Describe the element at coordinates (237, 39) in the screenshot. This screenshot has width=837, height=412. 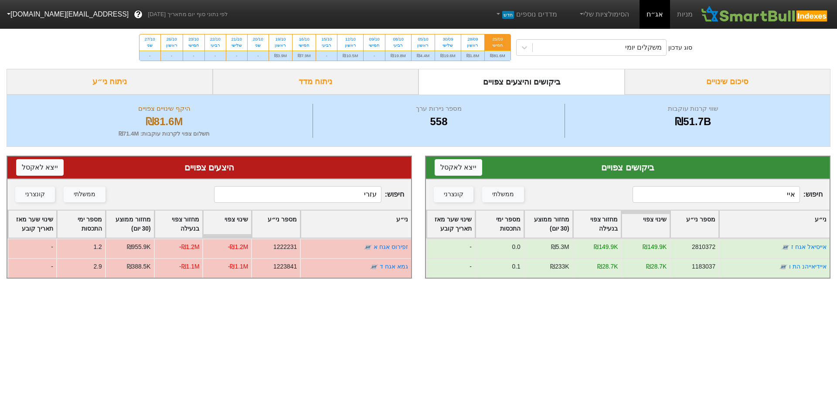
I see `div: 21/10` at that location.